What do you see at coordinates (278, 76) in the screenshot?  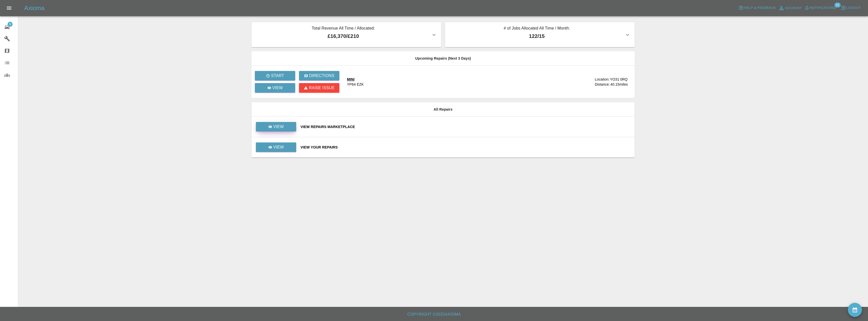 I see `p: Start` at bounding box center [278, 76].